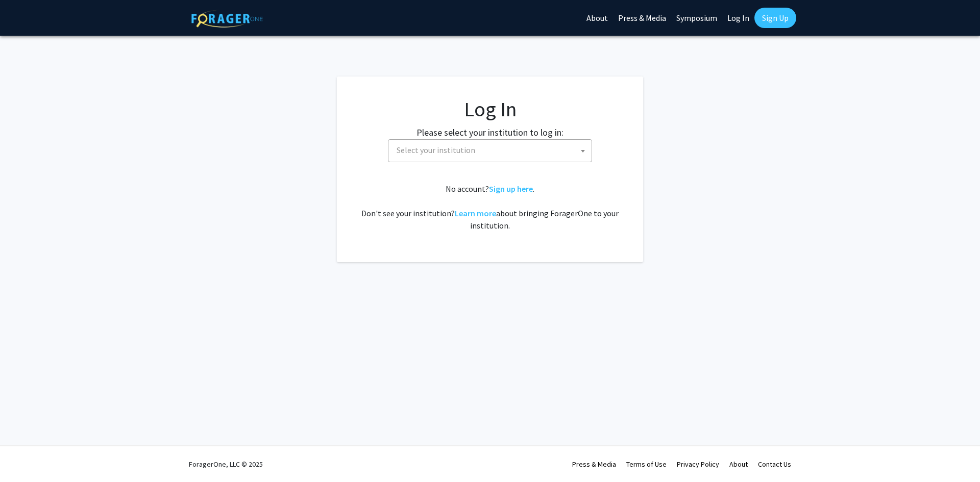  Describe the element at coordinates (226, 465) in the screenshot. I see `div: ForagerOne, LLC © 2025` at that location.